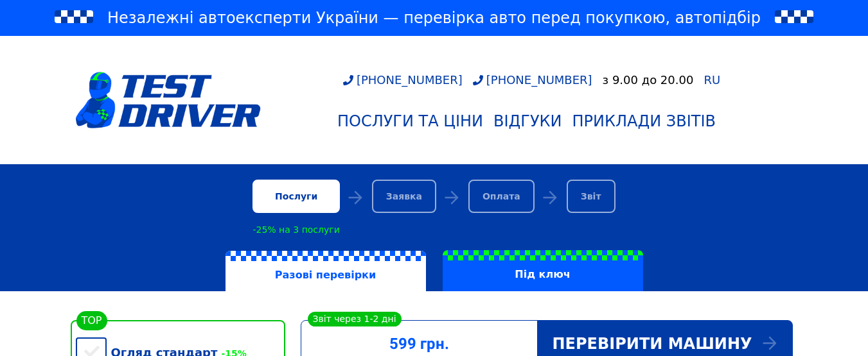  I want to click on a: Під ключ, so click(542, 271).